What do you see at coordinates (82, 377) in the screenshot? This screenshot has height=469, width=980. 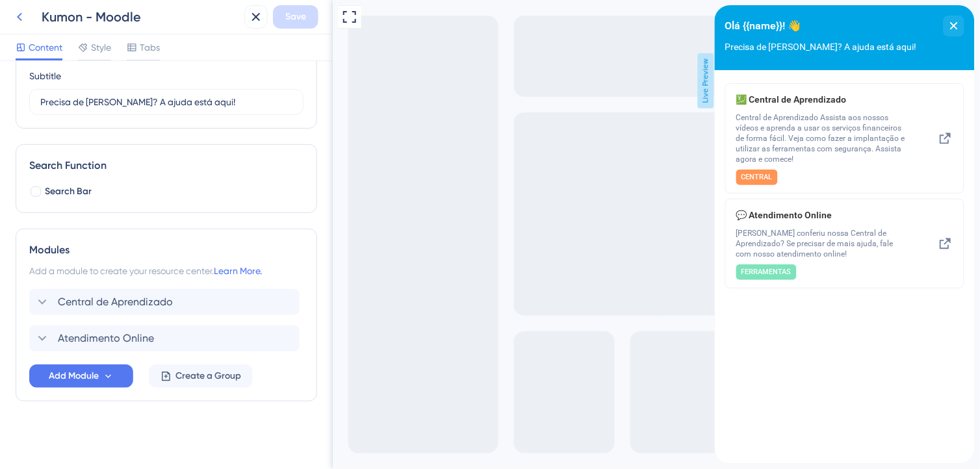 I see `button: Add Module` at bounding box center [82, 377].